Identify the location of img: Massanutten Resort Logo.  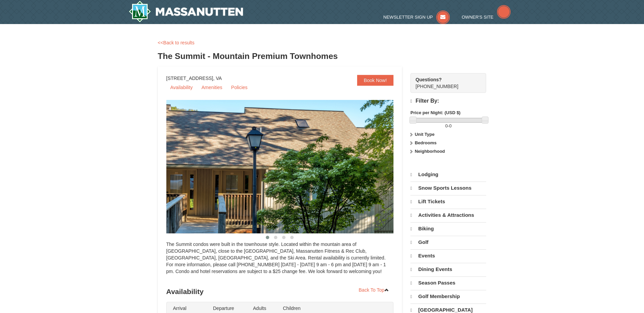
(186, 11).